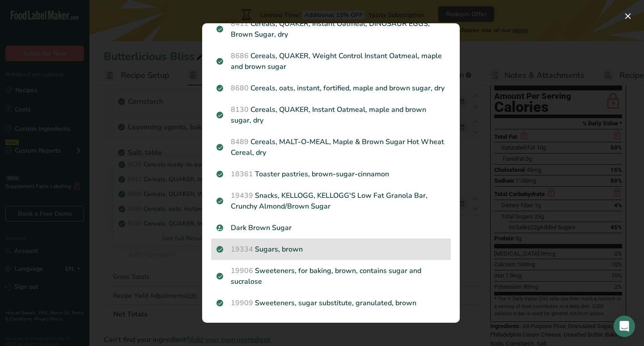 The height and width of the screenshot is (346, 644). What do you see at coordinates (240, 56) in the screenshot?
I see `span: 8686` at bounding box center [240, 56].